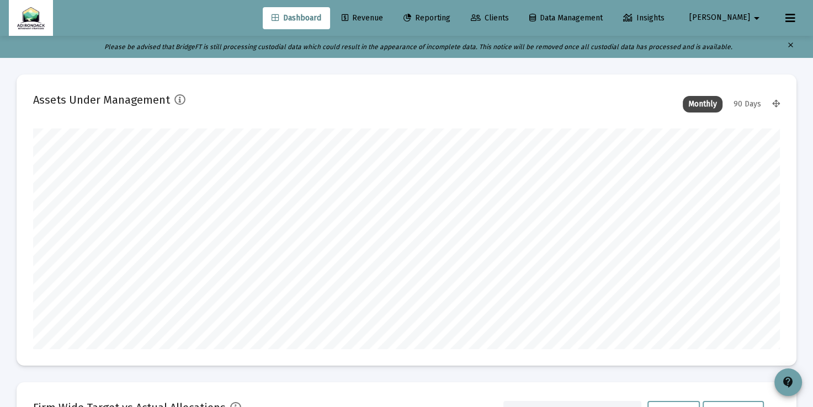 Image resolution: width=813 pixels, height=407 pixels. Describe the element at coordinates (788, 383) in the screenshot. I see `mat-icon: contact_support` at that location.